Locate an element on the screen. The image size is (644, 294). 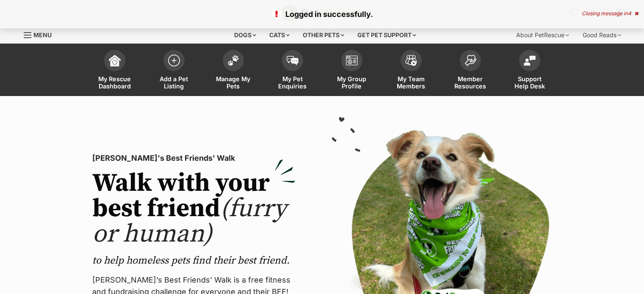
span: Menu is located at coordinates (43, 35).